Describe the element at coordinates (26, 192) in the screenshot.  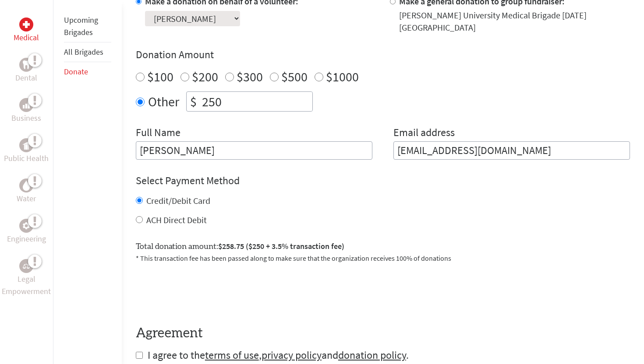
I see `a: WaterWater` at that location.